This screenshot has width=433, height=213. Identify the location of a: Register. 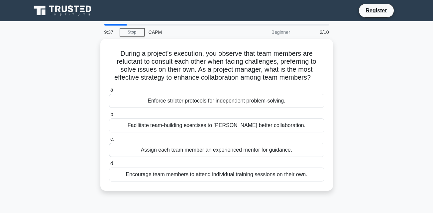
(376, 10).